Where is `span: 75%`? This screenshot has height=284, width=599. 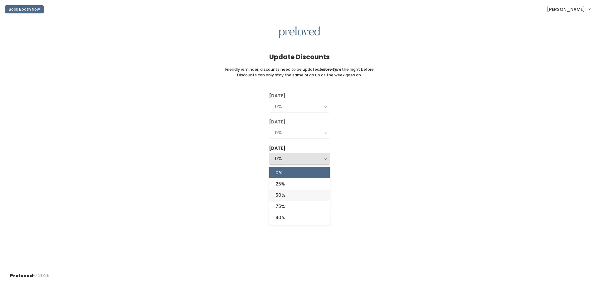
span: 75% is located at coordinates (280, 207).